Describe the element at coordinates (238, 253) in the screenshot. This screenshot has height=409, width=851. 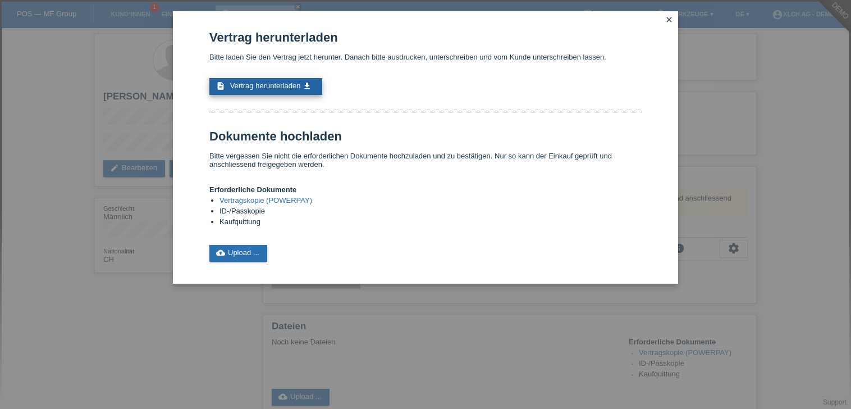
I see `a: cloud_uploadUpload ...` at that location.